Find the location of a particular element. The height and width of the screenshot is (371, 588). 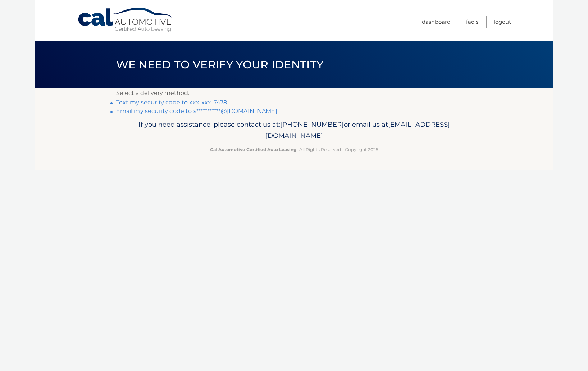

p: If you need assistance, please contact us at: or email us at is located at coordinates (294, 130).